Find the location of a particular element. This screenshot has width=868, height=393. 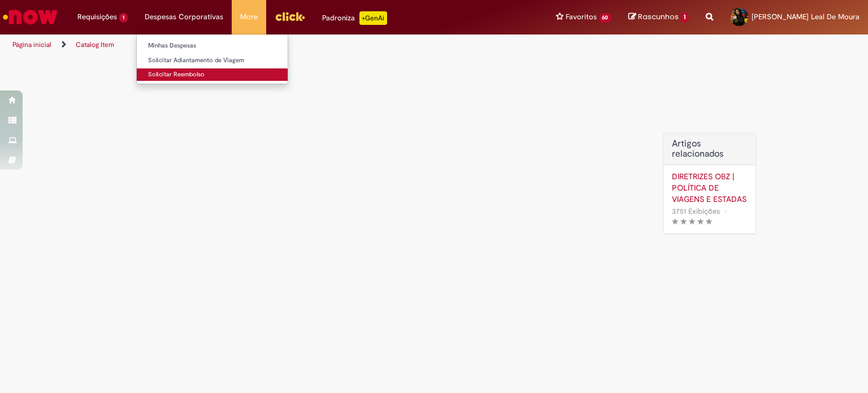

p: +GenAi is located at coordinates (373, 18).